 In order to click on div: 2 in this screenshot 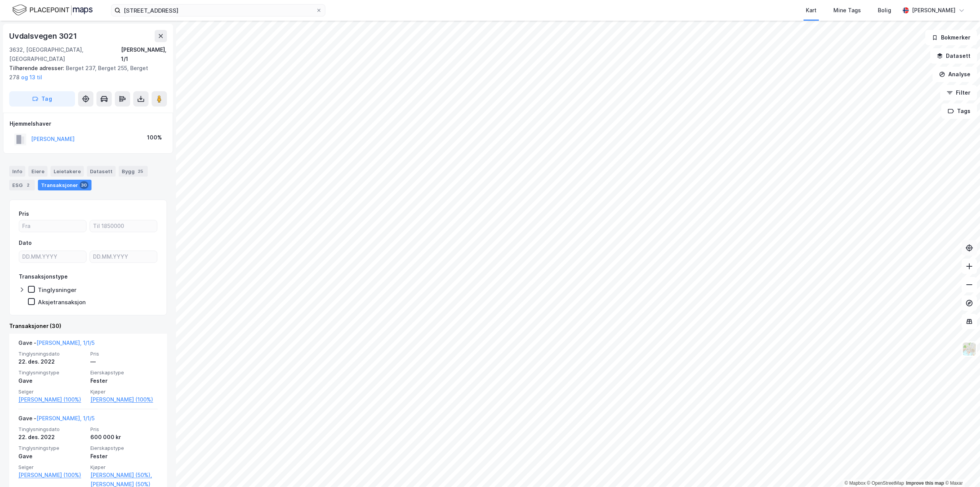, I will do `click(28, 185)`.